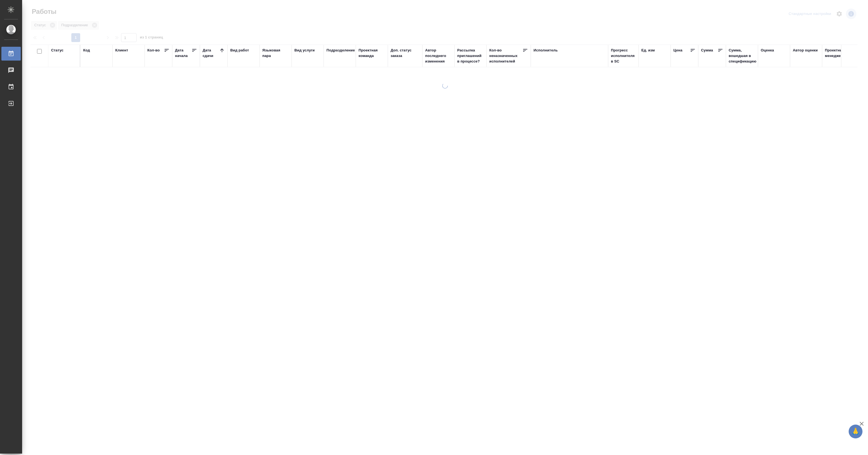 The height and width of the screenshot is (455, 868). Describe the element at coordinates (505, 56) in the screenshot. I see `div: Кол-во неназначенных исполнителей` at that location.